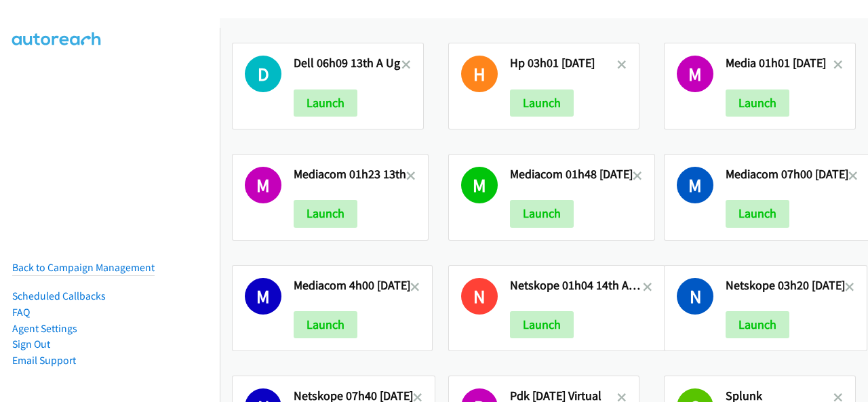 The image size is (868, 402). Describe the element at coordinates (44, 360) in the screenshot. I see `a: Email Support` at that location.